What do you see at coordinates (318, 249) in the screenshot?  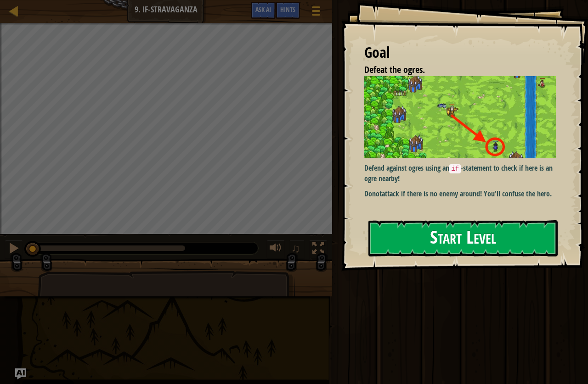 I see `button: Toggle fullscreen` at bounding box center [318, 249].